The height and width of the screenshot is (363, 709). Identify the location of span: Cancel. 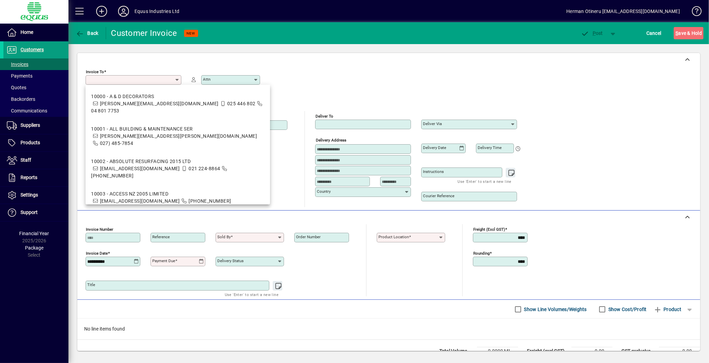
(654, 33).